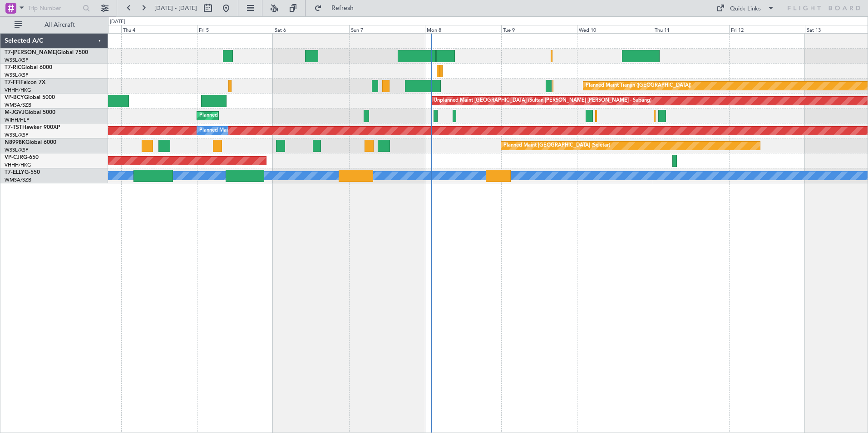 This screenshot has height=433, width=868. I want to click on div: Tue 9, so click(538, 29).